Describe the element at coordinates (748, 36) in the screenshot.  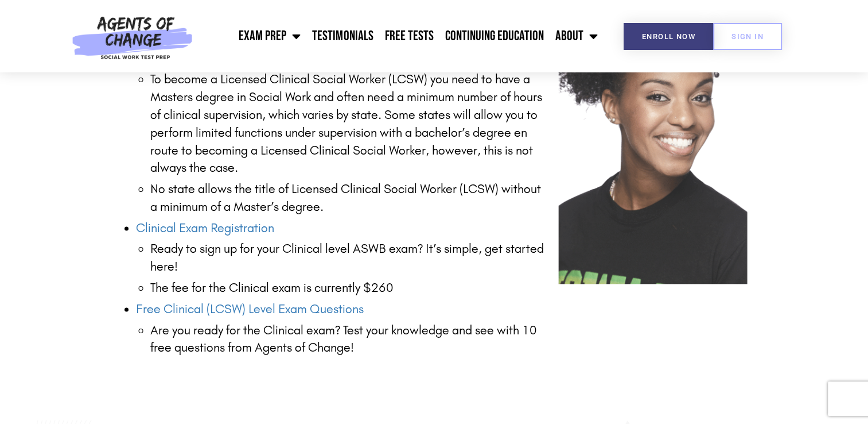
I see `span: SIGN IN` at that location.